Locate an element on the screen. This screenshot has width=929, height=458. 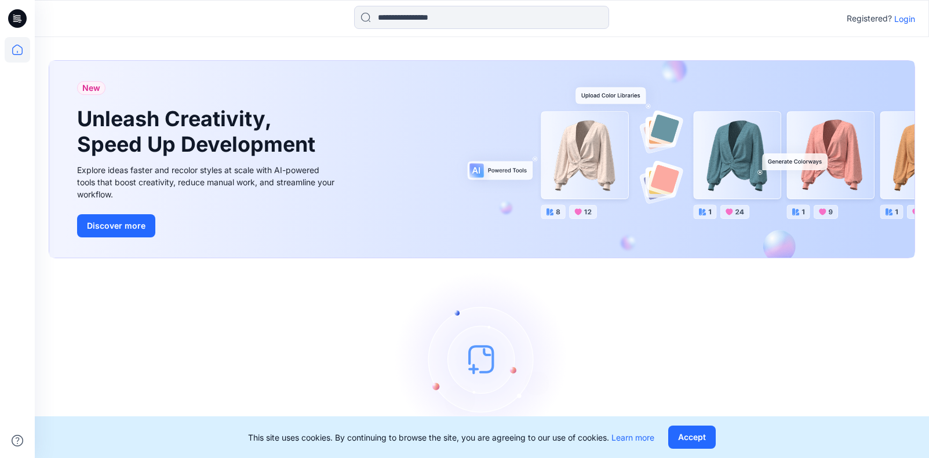
p: Registered? is located at coordinates (869, 19).